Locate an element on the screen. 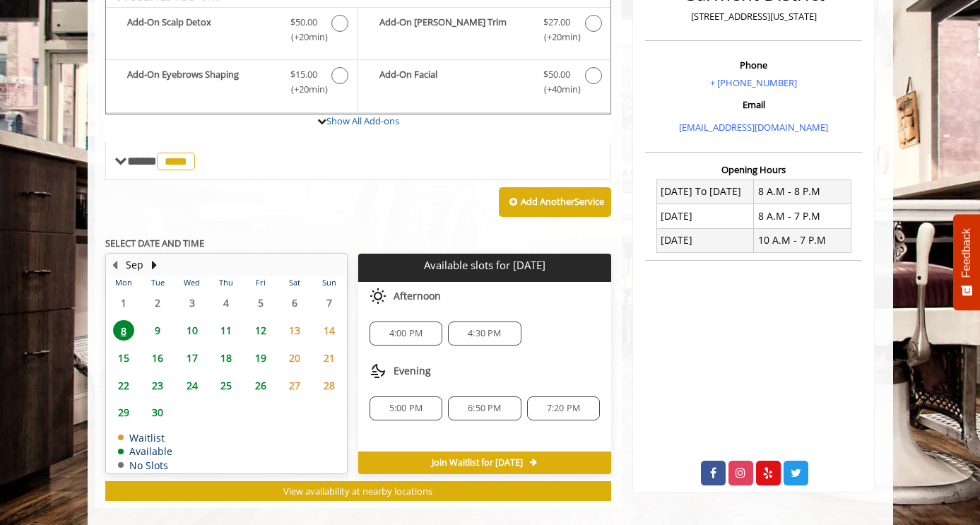  span: 28 is located at coordinates (329, 385).